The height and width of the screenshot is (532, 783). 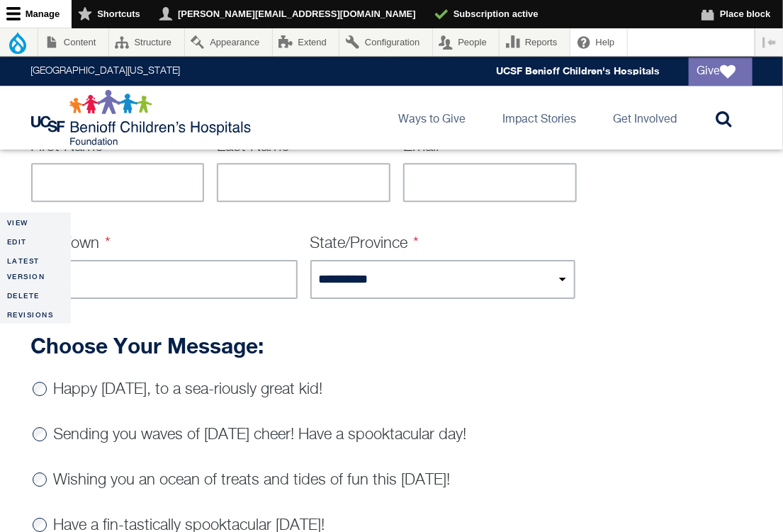 What do you see at coordinates (599, 42) in the screenshot?
I see `a: Help` at bounding box center [599, 42].